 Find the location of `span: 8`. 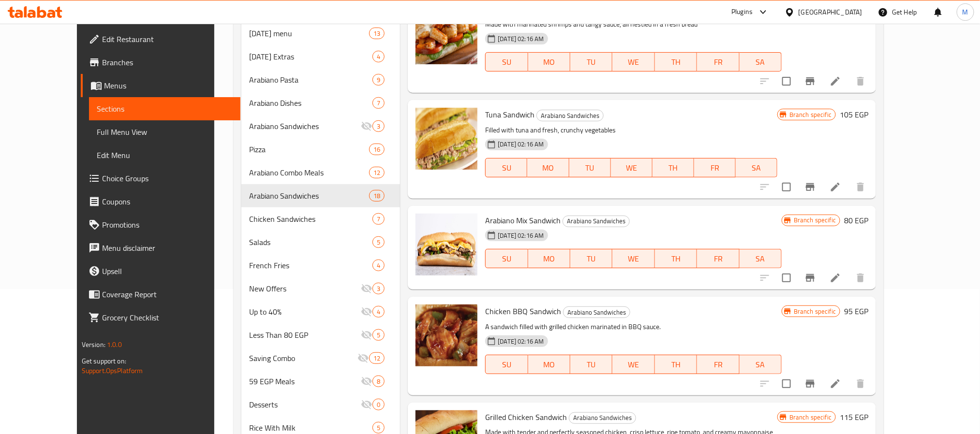

span: 8 is located at coordinates (378, 382).